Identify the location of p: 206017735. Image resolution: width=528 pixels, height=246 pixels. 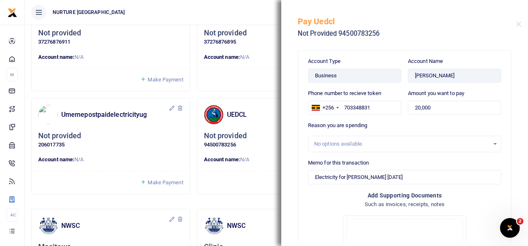
(111, 145).